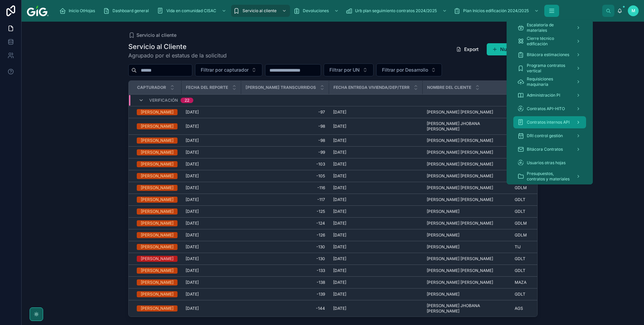 The image size is (644, 325). Describe the element at coordinates (449, 87) in the screenshot. I see `span: NOMBRE DEL CLIENTE` at that location.